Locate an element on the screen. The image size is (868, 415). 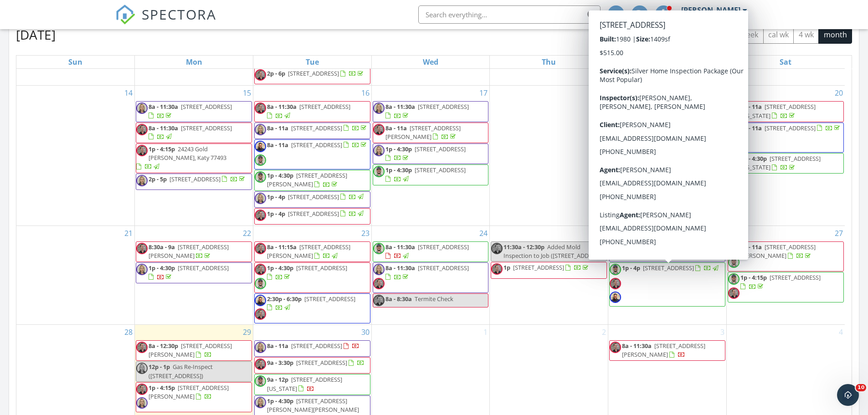
img: The Best Home Inspection Software - Spectora is located at coordinates (125, 14).